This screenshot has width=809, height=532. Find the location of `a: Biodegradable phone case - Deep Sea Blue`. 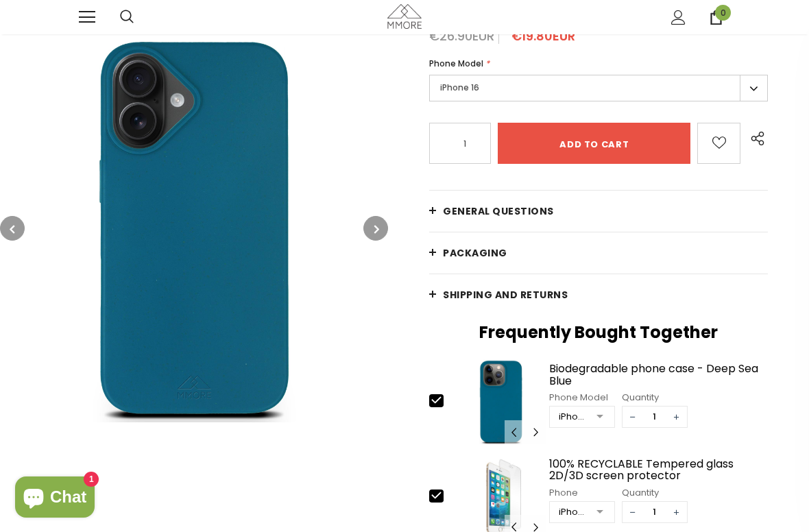

a: Biodegradable phone case - Deep Sea Blue is located at coordinates (658, 374).